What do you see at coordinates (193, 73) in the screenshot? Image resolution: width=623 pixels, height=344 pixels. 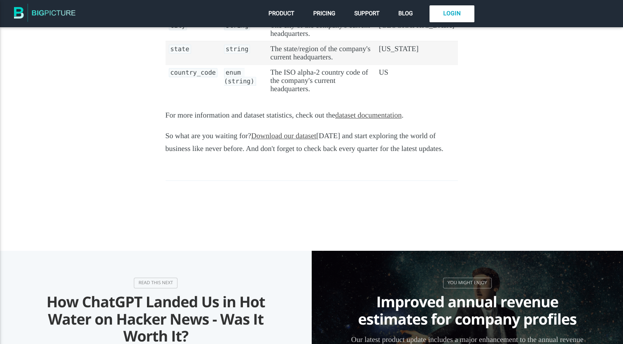 I see `code: country_code` at bounding box center [193, 73].